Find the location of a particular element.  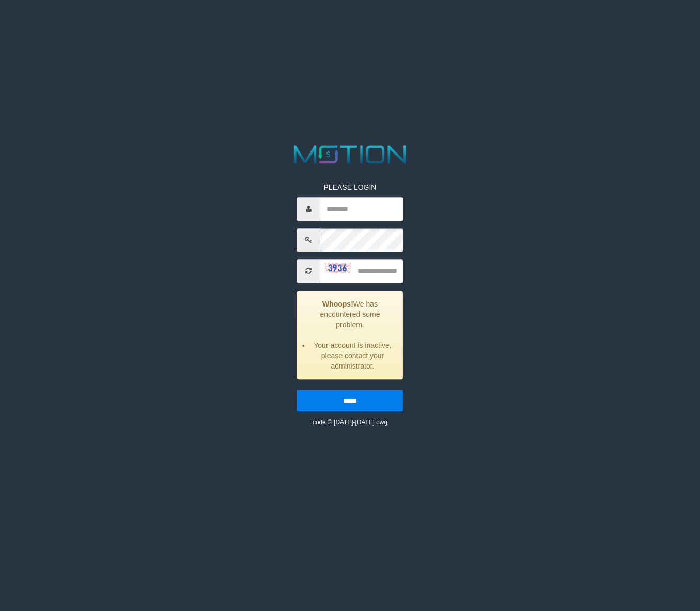

li: Your account is inactive, please contact your administrator. is located at coordinates (353, 356).